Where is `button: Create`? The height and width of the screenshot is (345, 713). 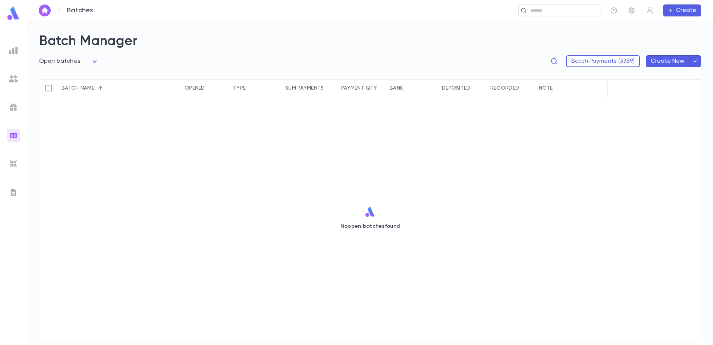 button: Create is located at coordinates (682, 10).